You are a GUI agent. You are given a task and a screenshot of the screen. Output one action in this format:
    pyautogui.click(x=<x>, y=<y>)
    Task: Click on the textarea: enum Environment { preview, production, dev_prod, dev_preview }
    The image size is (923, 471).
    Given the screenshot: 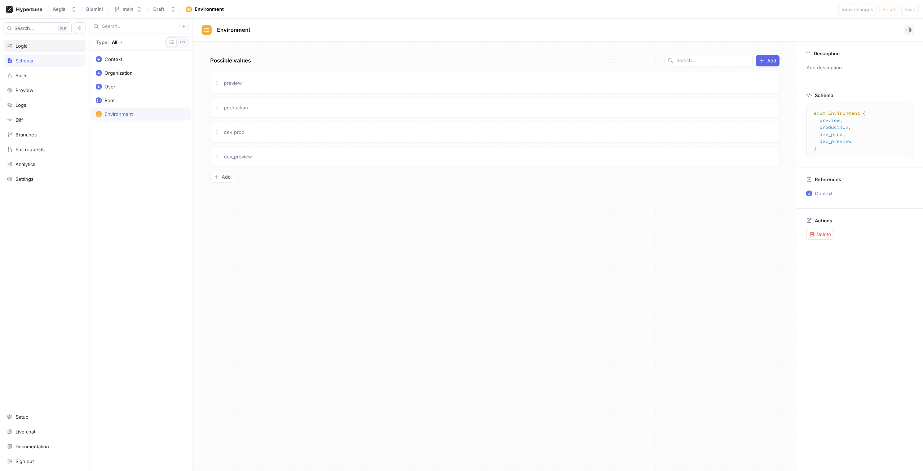 What is the action you would take?
    pyautogui.click(x=860, y=131)
    